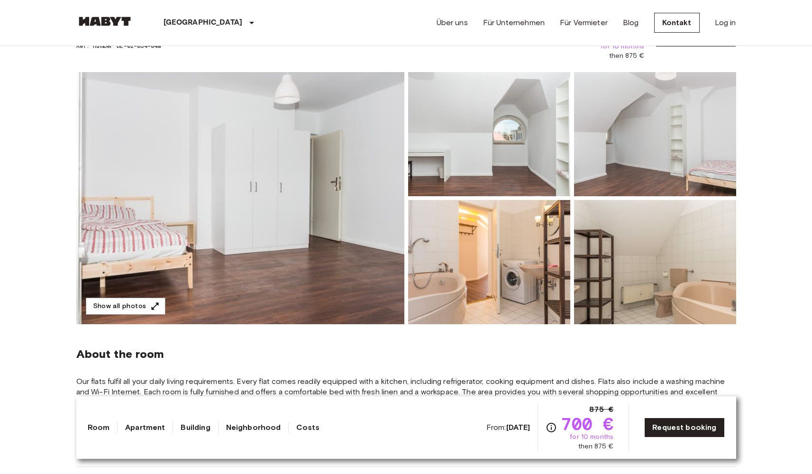 The height and width of the screenshot is (474, 812). What do you see at coordinates (725, 23) in the screenshot?
I see `a: Log in` at bounding box center [725, 23].